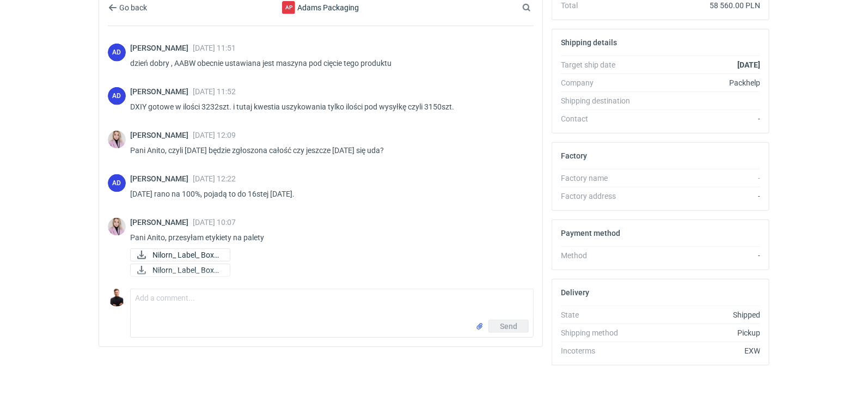  I want to click on a: Nilorn_ Label_ Box_ ..., so click(180, 255).